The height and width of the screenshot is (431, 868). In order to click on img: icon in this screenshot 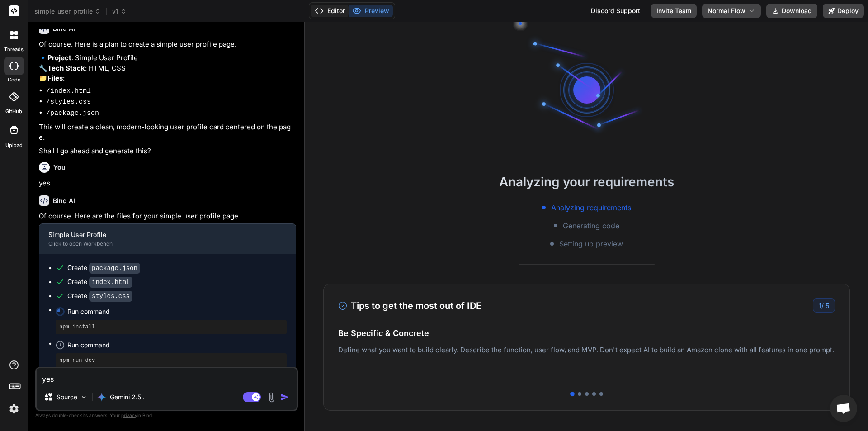, I will do `click(285, 397)`.